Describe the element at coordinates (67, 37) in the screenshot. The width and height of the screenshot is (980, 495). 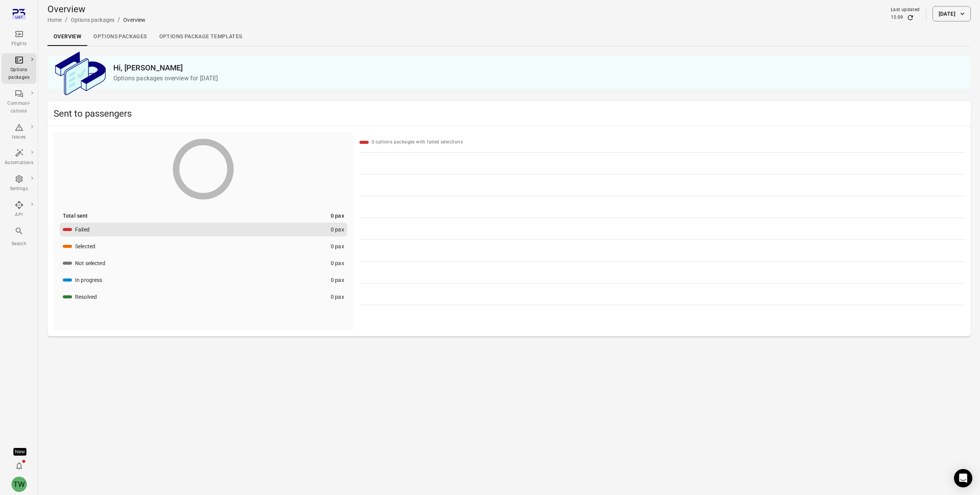
I see `a: Overview` at that location.